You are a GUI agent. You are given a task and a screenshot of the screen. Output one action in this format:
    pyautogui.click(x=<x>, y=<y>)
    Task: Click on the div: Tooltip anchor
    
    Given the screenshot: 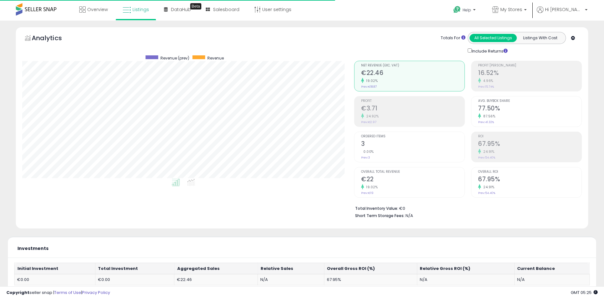 What is the action you would take?
    pyautogui.click(x=196, y=6)
    